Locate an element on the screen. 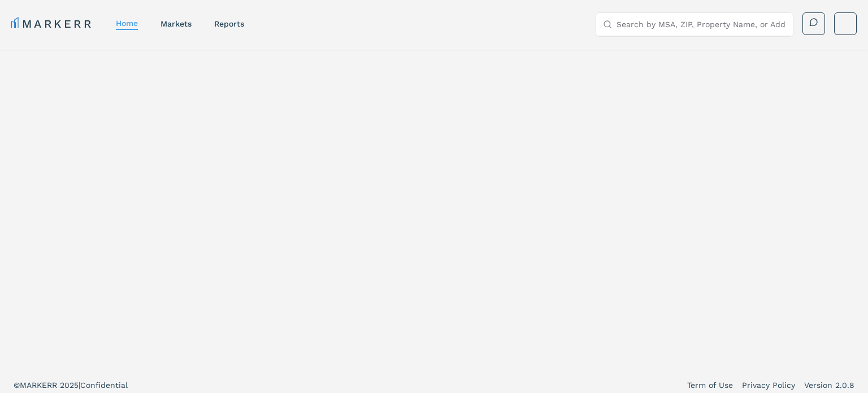  span: 2025 | is located at coordinates (70, 385).